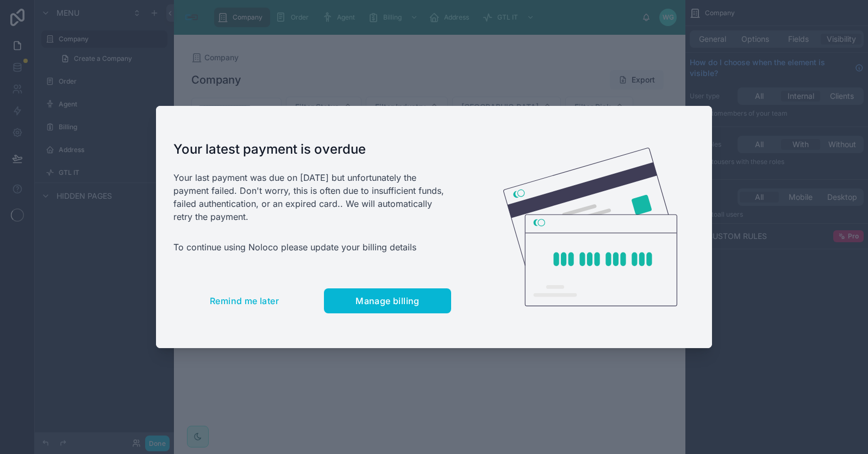 The width and height of the screenshot is (868, 454). What do you see at coordinates (590, 227) in the screenshot?
I see `img: Credit card illustration` at bounding box center [590, 227].